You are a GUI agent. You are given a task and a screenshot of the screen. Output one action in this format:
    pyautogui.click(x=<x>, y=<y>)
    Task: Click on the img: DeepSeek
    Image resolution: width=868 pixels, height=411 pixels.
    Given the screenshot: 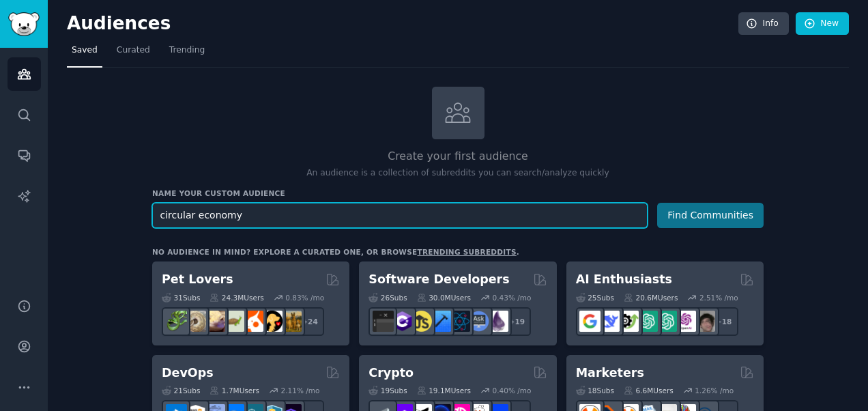 What is the action you would take?
    pyautogui.click(x=609, y=320)
    